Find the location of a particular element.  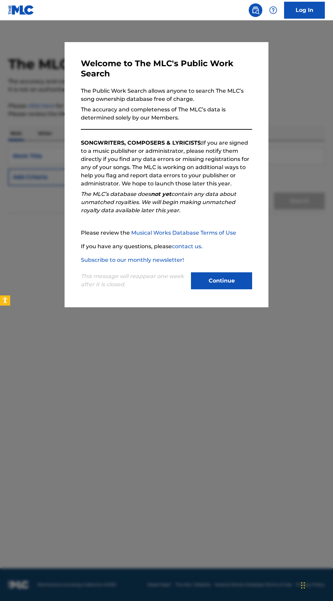

a: contact us is located at coordinates (187, 246).